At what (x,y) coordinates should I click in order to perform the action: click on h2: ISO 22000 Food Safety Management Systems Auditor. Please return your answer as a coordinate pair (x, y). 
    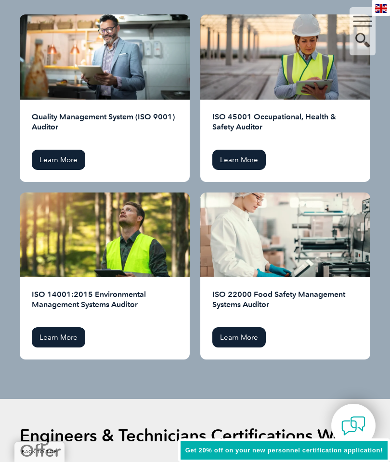
    Looking at the image, I should click on (285, 304).